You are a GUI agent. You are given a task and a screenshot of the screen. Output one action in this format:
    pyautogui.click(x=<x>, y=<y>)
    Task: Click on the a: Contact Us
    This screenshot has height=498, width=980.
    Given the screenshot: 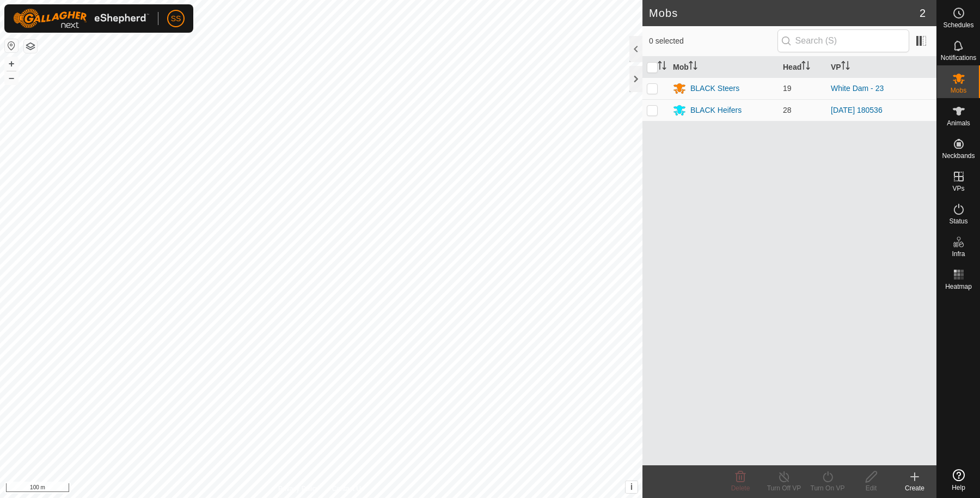 What is the action you would take?
    pyautogui.click(x=348, y=489)
    